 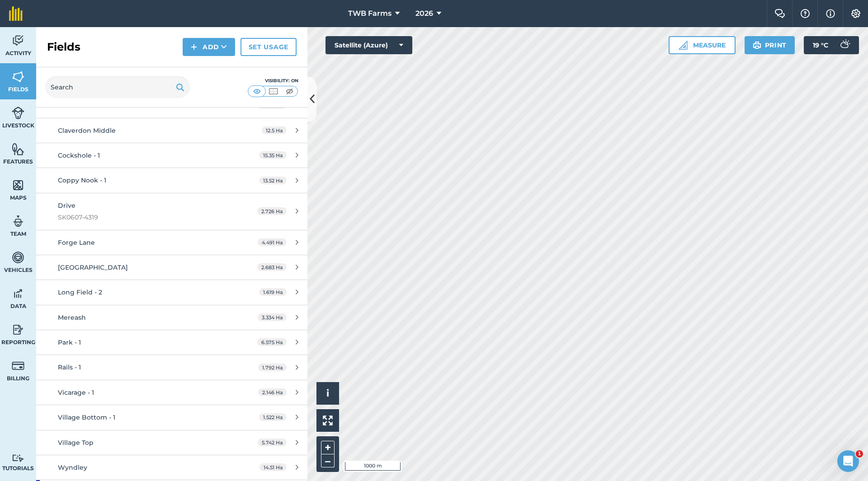 What do you see at coordinates (82, 180) in the screenshot?
I see `span: Coppy Nook - 1` at bounding box center [82, 180].